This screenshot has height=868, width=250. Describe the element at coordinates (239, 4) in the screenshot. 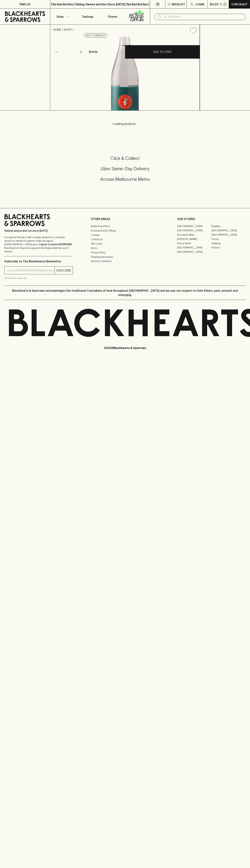

I see `p: Checkout` at that location.